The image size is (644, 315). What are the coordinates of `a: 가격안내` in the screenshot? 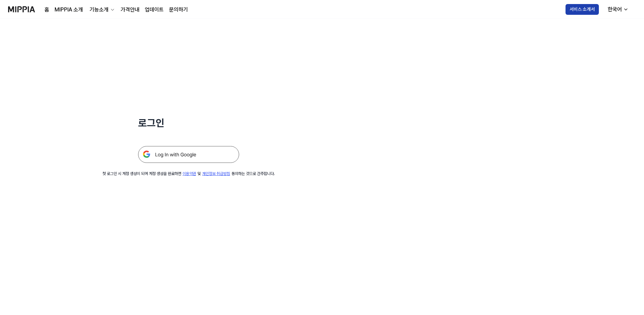 It's located at (130, 10).